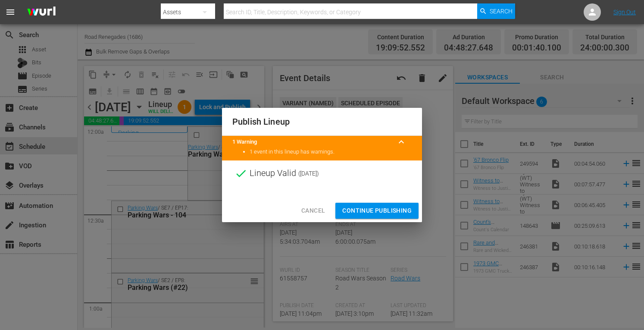 The height and width of the screenshot is (330, 644). Describe the element at coordinates (401, 142) in the screenshot. I see `button: keyboard_arrow_up` at that location.